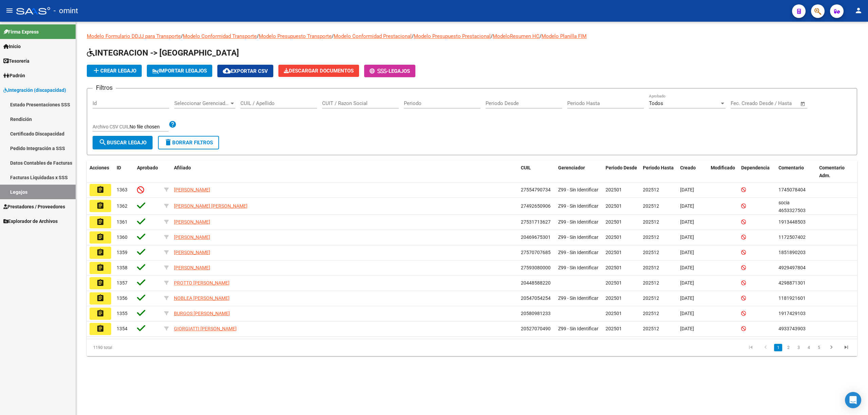  Describe the element at coordinates (792, 253) in the screenshot. I see `span: 1851890203` at that location.